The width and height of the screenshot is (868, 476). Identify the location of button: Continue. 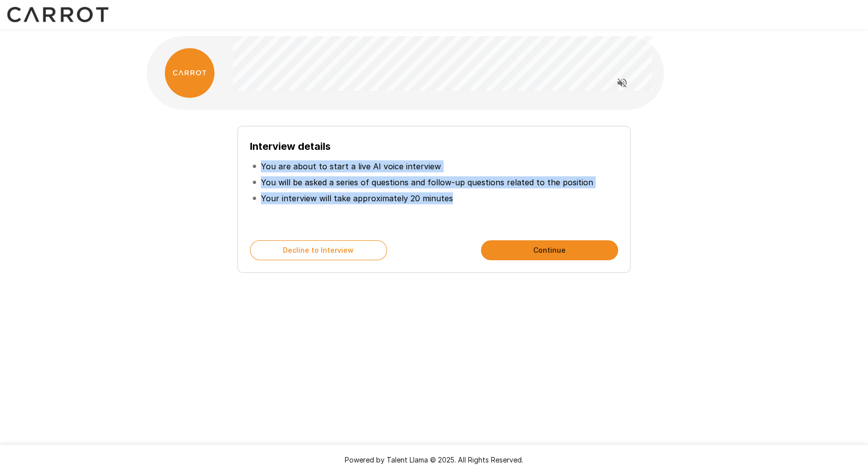
(549, 251).